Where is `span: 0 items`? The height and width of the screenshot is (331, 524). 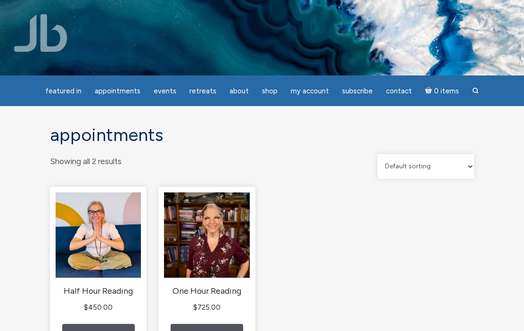 span: 0 items is located at coordinates (446, 91).